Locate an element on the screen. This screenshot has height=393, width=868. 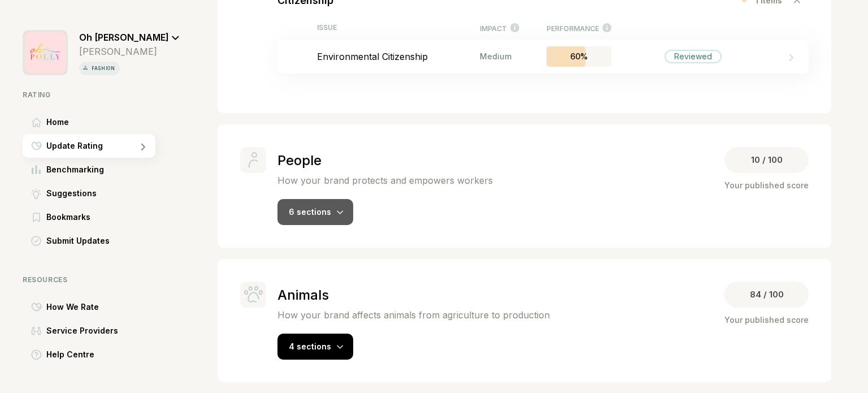
img: Service Providers is located at coordinates (36, 331).